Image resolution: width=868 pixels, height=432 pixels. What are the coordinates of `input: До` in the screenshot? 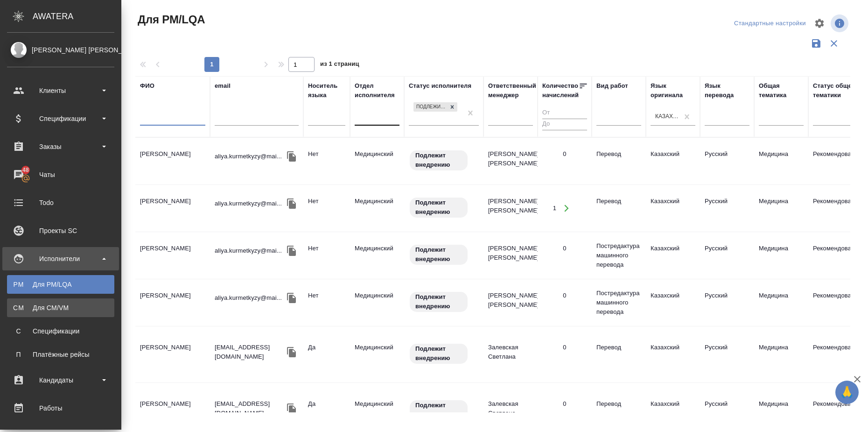 It's located at (565, 124).